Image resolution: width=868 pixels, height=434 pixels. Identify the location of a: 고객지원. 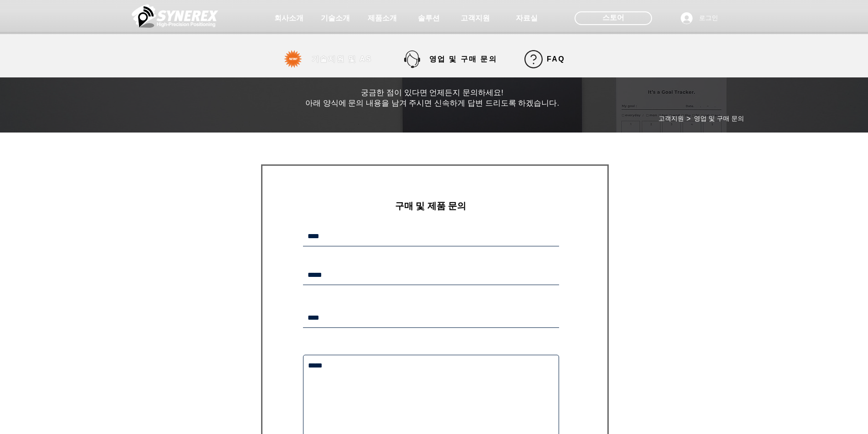
(475, 19).